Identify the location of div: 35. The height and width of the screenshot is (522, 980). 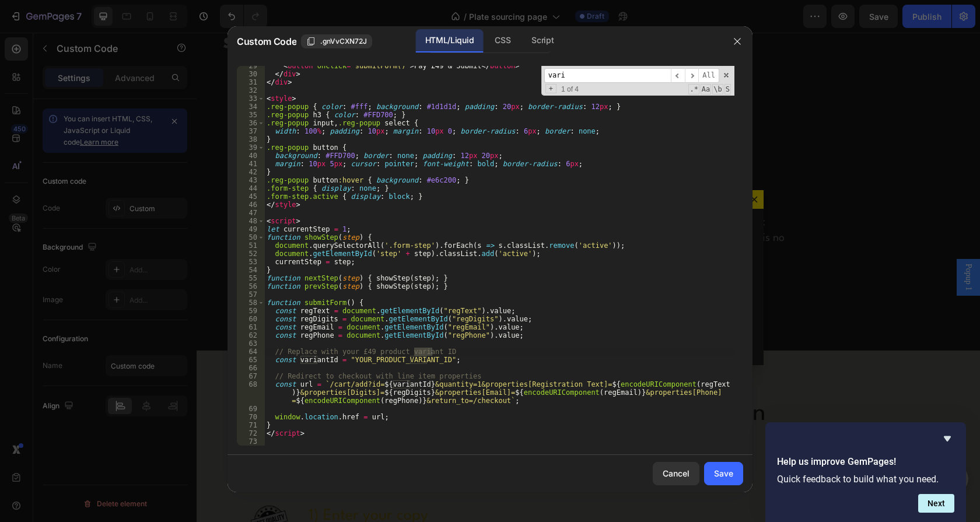
(251, 115).